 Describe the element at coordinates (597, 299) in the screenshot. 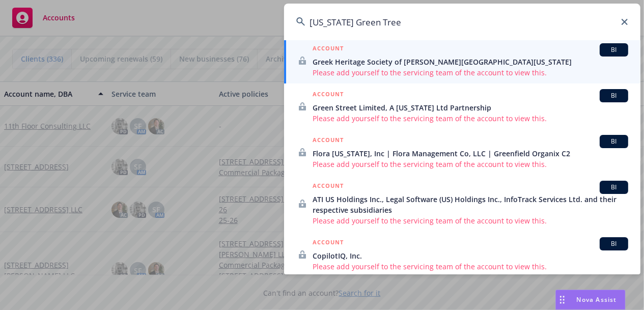

I see `span: Nova Assist` at that location.